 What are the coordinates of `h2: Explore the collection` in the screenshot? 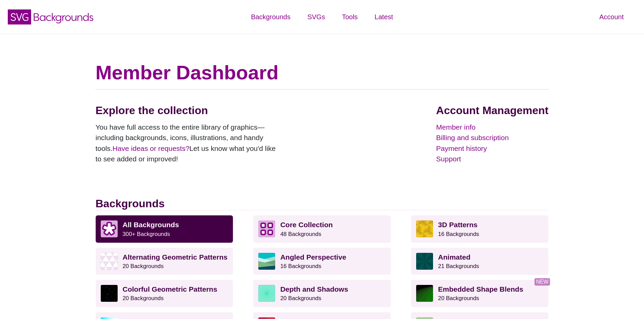 It's located at (189, 110).